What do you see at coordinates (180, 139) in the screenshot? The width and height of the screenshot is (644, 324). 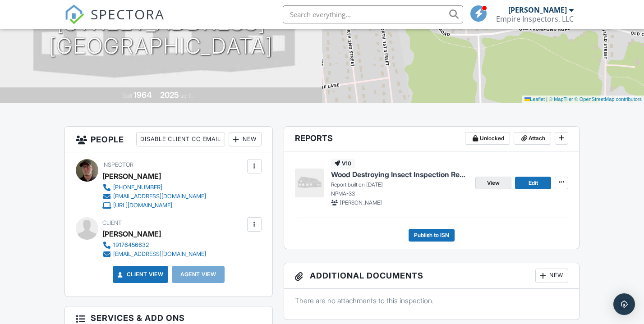 I see `div: Disable Client CC Email` at bounding box center [180, 139].